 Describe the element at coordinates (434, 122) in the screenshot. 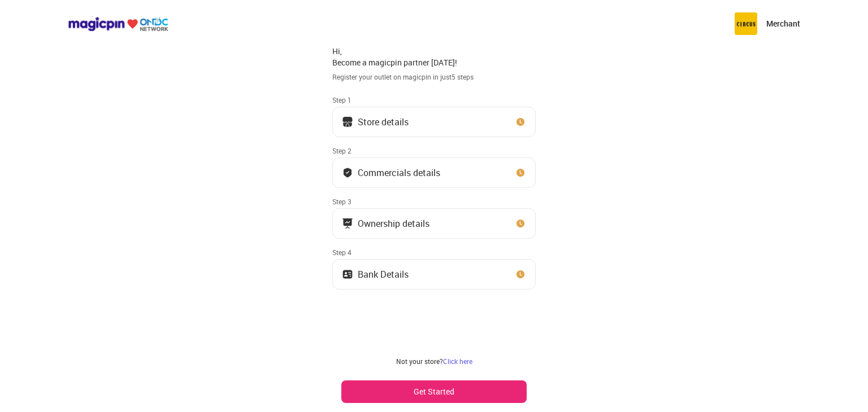

I see `button: Store details` at that location.